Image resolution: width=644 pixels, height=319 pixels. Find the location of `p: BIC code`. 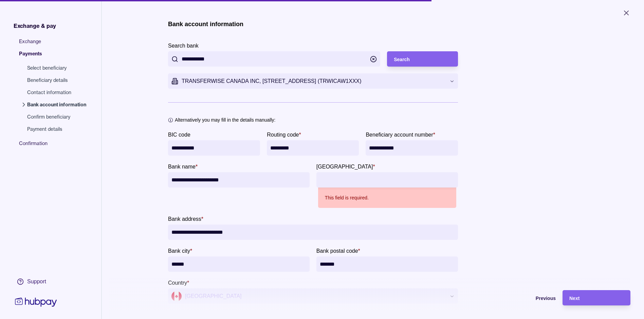

p: BIC code is located at coordinates (179, 134).